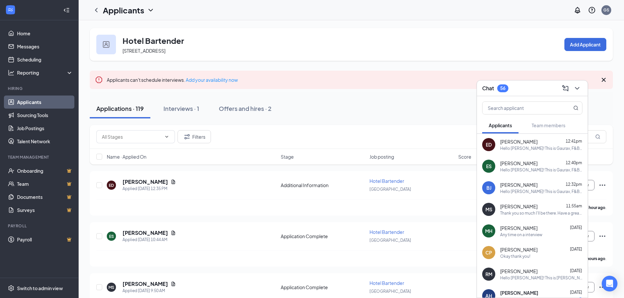 The image size is (624, 298). I want to click on span: Applicants, so click(500, 125).